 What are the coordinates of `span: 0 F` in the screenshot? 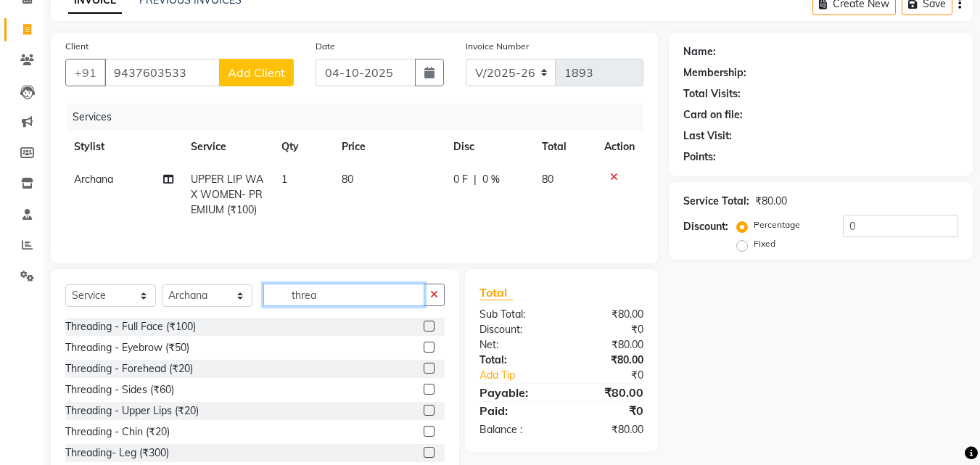 It's located at (461, 179).